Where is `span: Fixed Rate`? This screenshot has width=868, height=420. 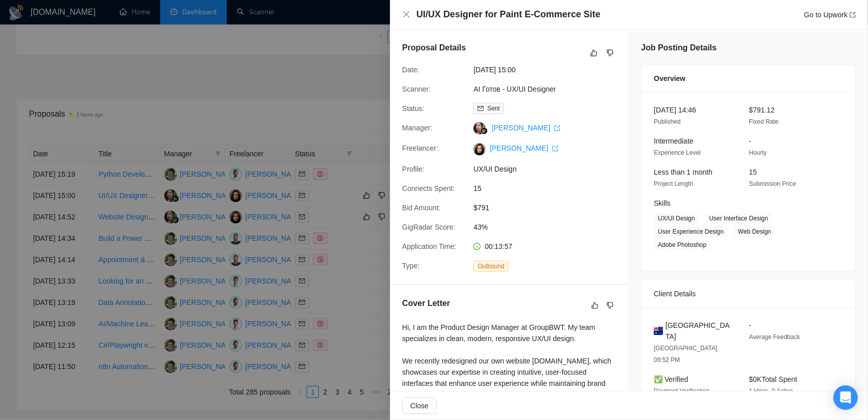 span: Fixed Rate is located at coordinates (764, 121).